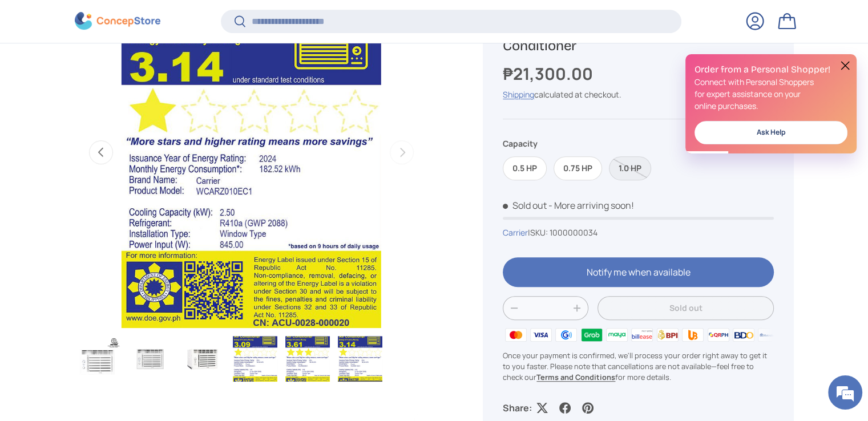 The width and height of the screenshot is (868, 421). Describe the element at coordinates (112, 191) in the screenshot. I see `span: We're online!` at that location.